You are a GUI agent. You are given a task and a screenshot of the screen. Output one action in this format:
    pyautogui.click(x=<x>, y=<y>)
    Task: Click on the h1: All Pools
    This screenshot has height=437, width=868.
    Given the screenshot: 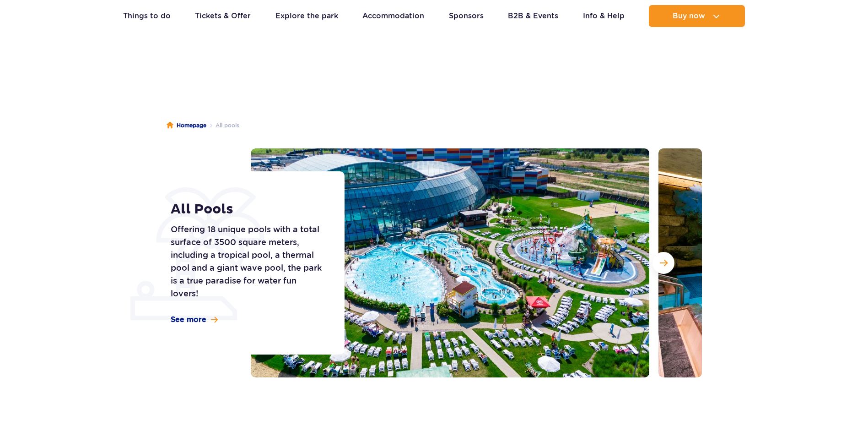 What is the action you would take?
    pyautogui.click(x=247, y=210)
    